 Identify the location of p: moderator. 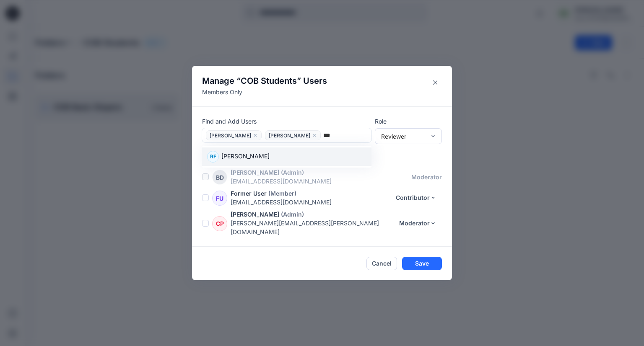
(427, 177).